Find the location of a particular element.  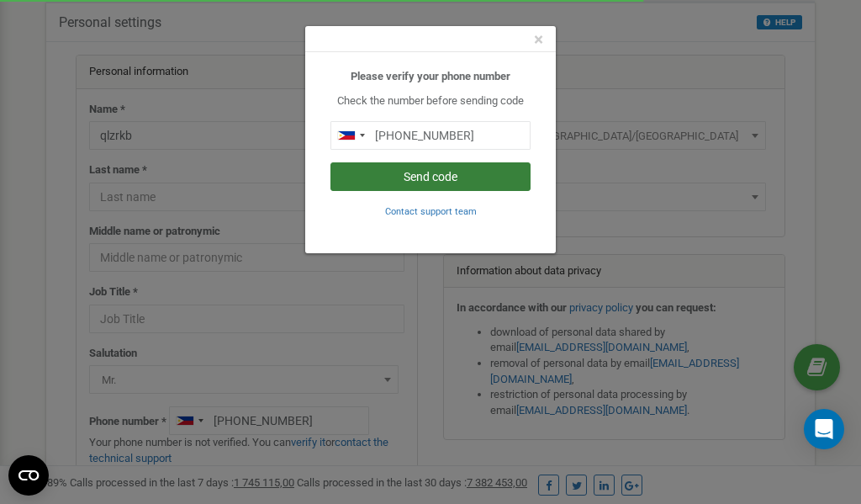

button: Open CMP widget is located at coordinates (29, 475).